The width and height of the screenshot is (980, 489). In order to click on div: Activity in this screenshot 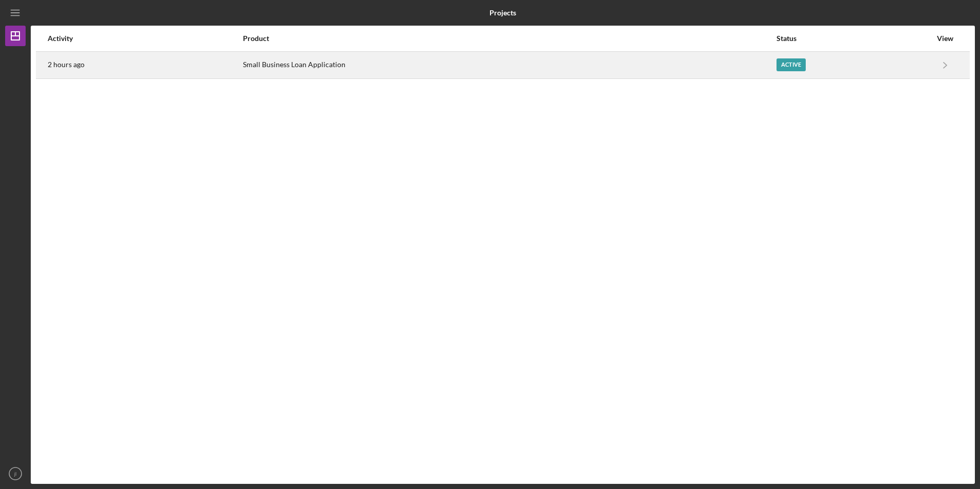, I will do `click(145, 38)`.